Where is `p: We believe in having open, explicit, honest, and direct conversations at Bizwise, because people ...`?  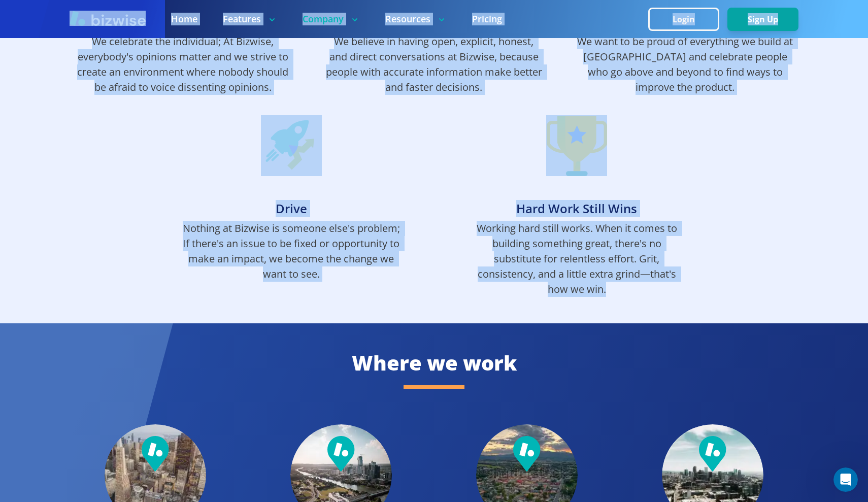
p: We believe in having open, explicit, honest, and direct conversations at Bizwise, because people ... is located at coordinates (434, 65).